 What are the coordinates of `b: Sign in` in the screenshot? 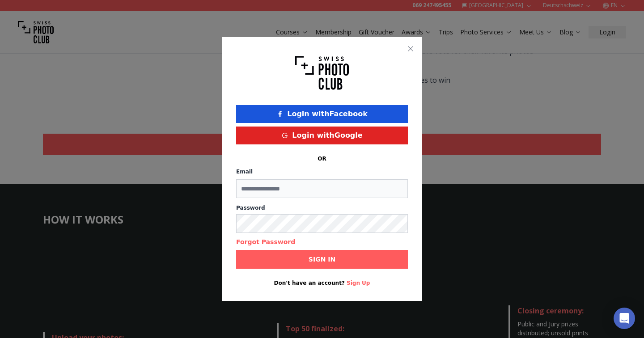 It's located at (322, 259).